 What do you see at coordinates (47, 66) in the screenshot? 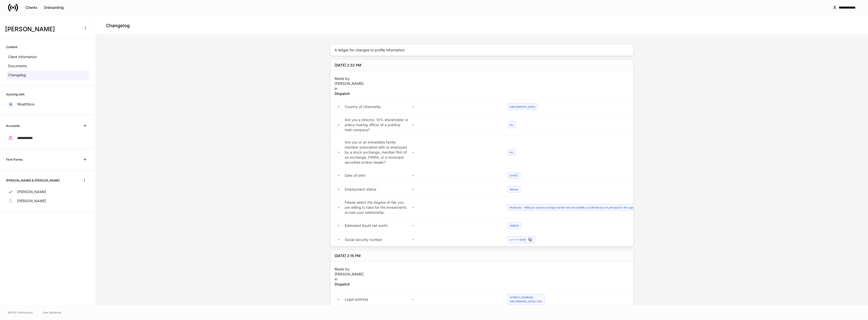
I see `a: Documents` at bounding box center [47, 66].